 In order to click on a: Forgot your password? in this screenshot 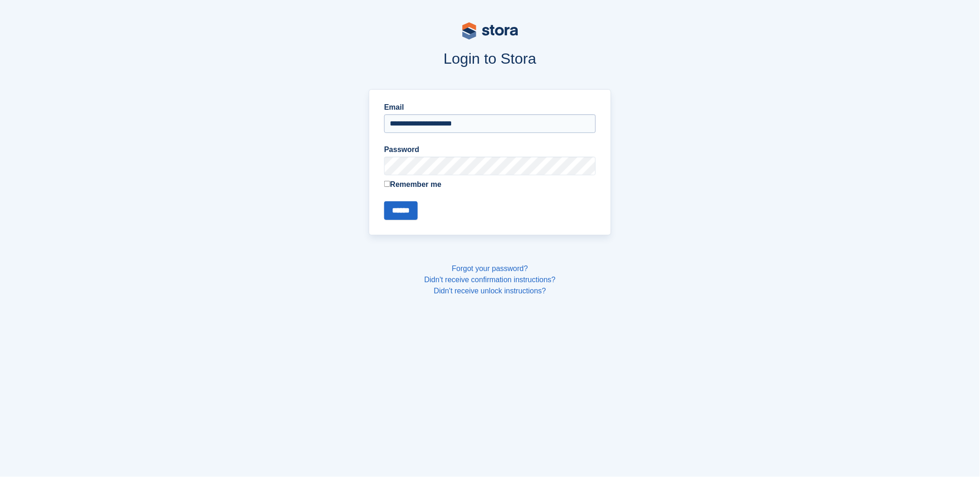, I will do `click(490, 268)`.